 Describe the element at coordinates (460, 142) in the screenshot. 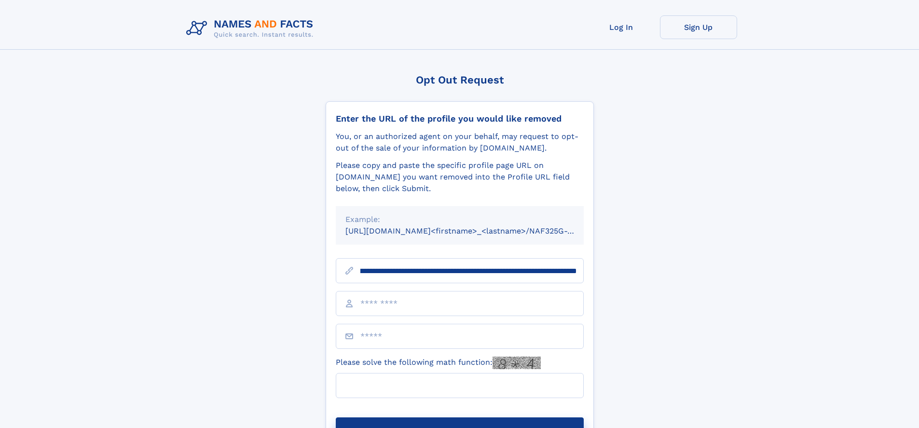

I see `div: You, or an authorized agent on your behalf, may request to opt-out of the sale of your informatio...` at that location.